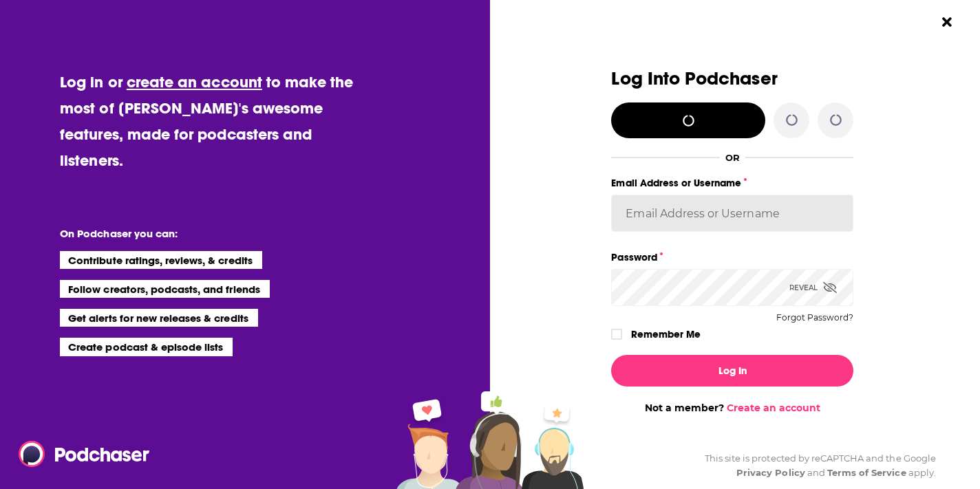  I want to click on a: create an account, so click(194, 82).